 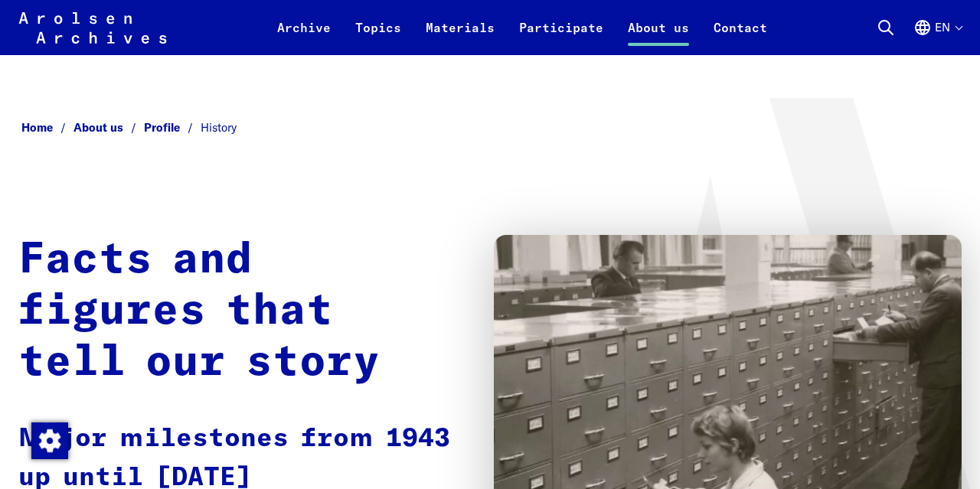 I want to click on div: Change consent, so click(x=49, y=440).